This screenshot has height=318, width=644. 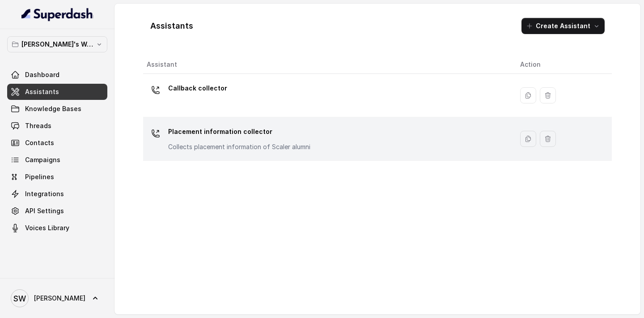 I want to click on a: Contacts, so click(x=57, y=143).